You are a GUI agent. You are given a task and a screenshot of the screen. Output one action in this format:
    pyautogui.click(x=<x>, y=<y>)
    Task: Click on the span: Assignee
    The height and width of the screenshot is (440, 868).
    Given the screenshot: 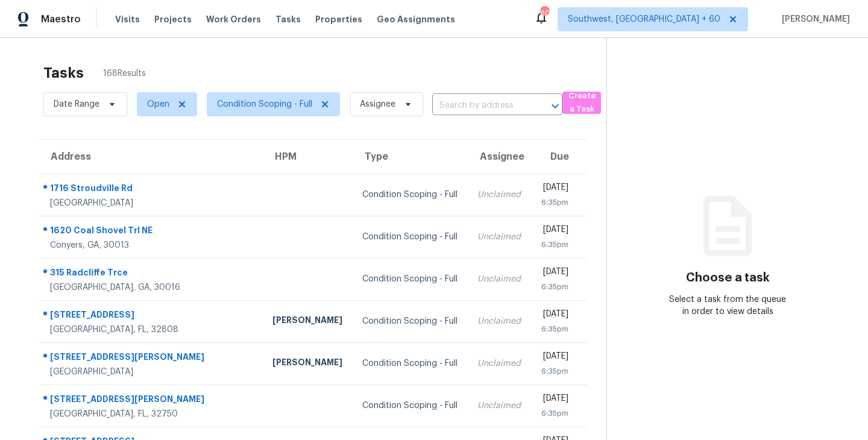 What is the action you would take?
    pyautogui.click(x=377, y=104)
    